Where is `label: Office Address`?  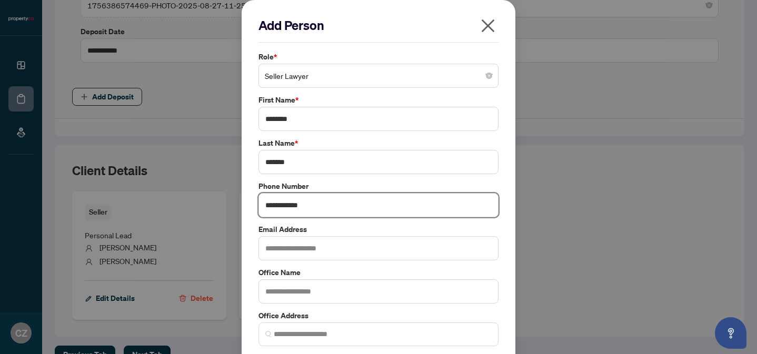
label: Office Address is located at coordinates (379, 316).